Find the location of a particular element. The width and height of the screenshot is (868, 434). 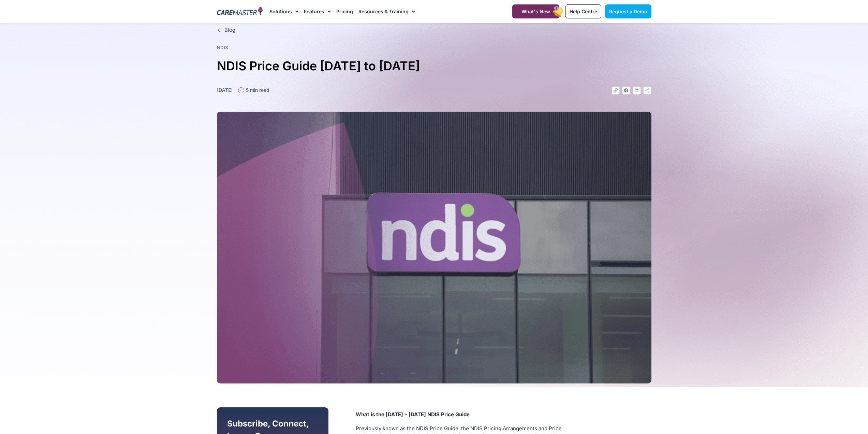

span: Request a Demo is located at coordinates (629, 11).